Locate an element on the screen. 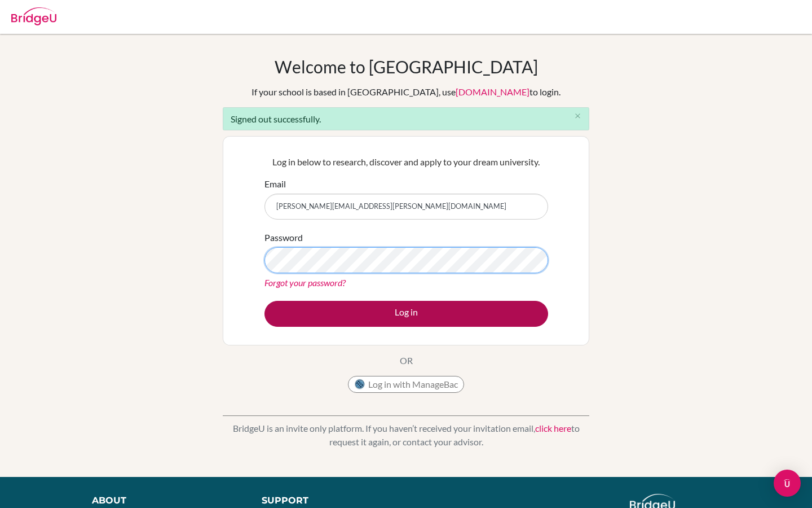  a: click here is located at coordinates (553, 428).